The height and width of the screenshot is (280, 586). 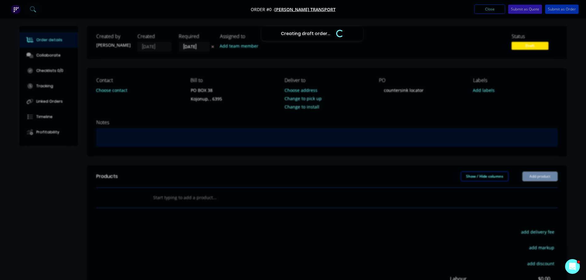 What do you see at coordinates (525, 9) in the screenshot?
I see `button: Submit as Quote` at bounding box center [525, 9].